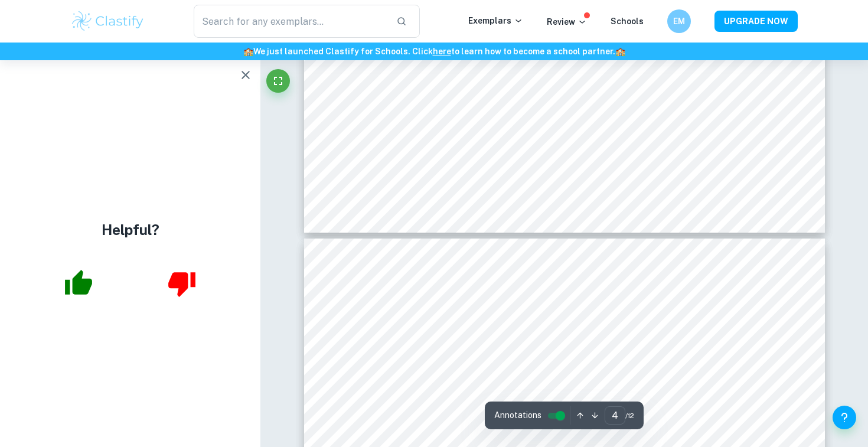 This screenshot has height=447, width=868. What do you see at coordinates (290, 22) in the screenshot?
I see `input: Search for any exemplars...` at bounding box center [290, 22].